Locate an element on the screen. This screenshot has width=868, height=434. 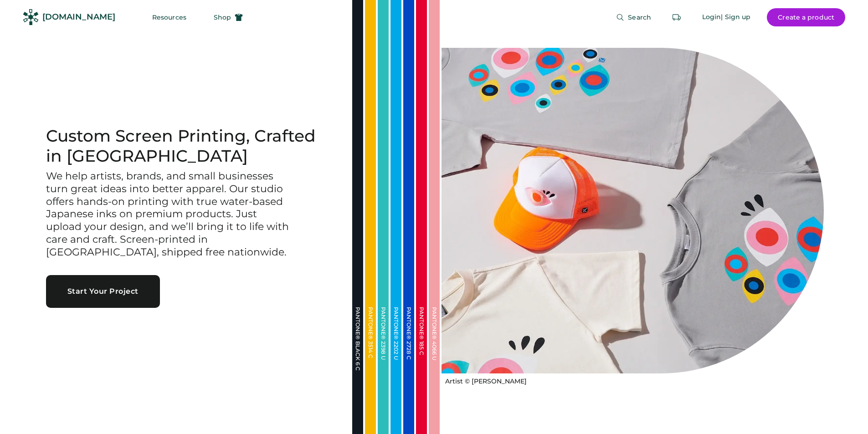
h3: We help artists, brands, and small businesses turn great ideas into better apparel. Our studio of... is located at coordinates (169, 214).